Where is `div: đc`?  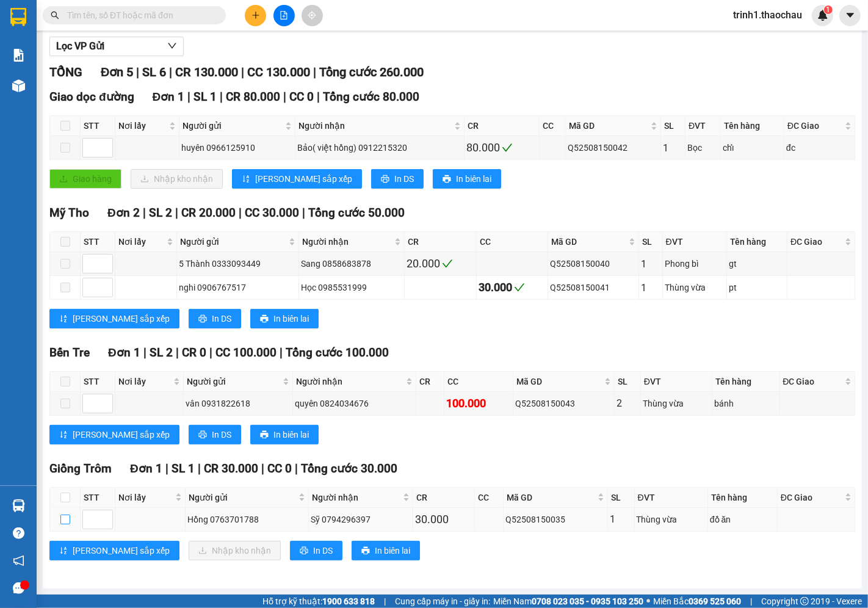
div: đc is located at coordinates (819, 148).